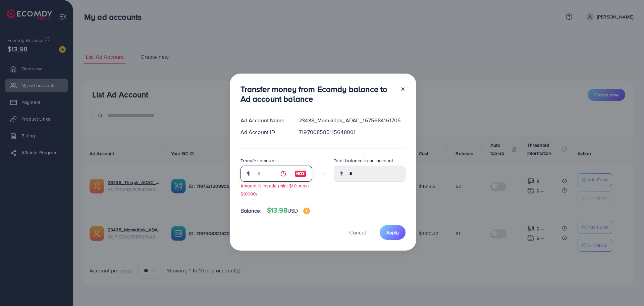 The width and height of the screenshot is (644, 306). What do you see at coordinates (288, 210) in the screenshot?
I see `h4: $13.98` at bounding box center [288, 210].